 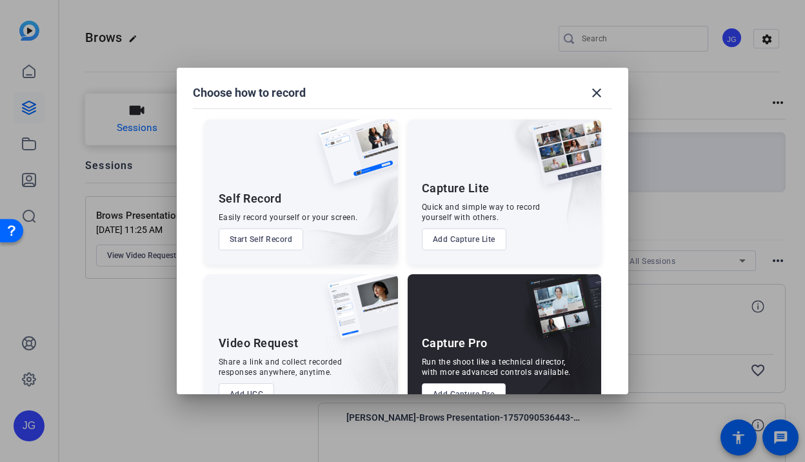 What do you see at coordinates (358, 313) in the screenshot?
I see `img: ugc-content.png` at bounding box center [358, 313].